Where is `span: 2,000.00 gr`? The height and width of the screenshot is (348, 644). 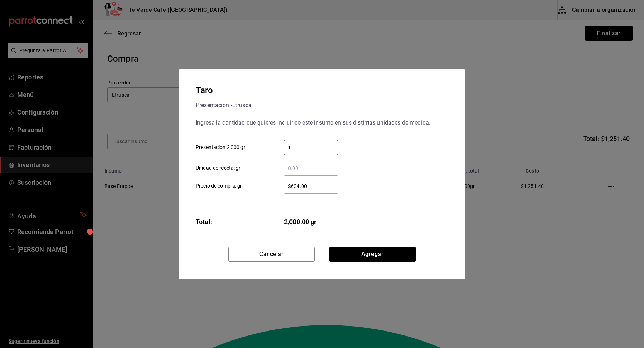
span: 2,000.00 gr is located at coordinates (311, 222).